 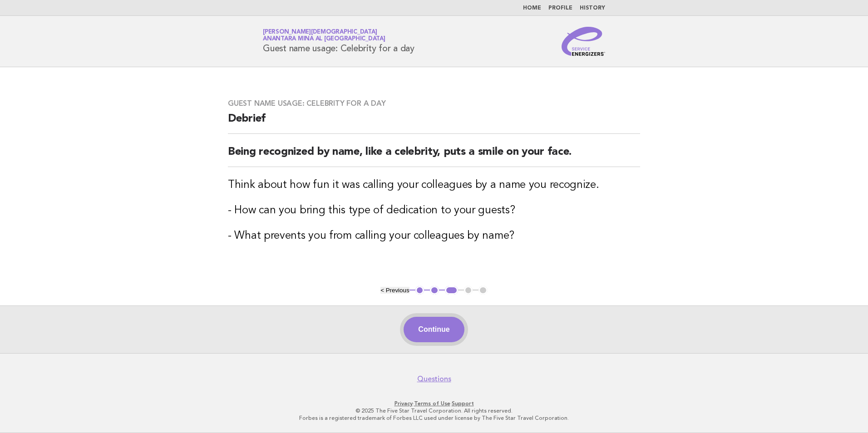 I want to click on a: Questions, so click(x=434, y=379).